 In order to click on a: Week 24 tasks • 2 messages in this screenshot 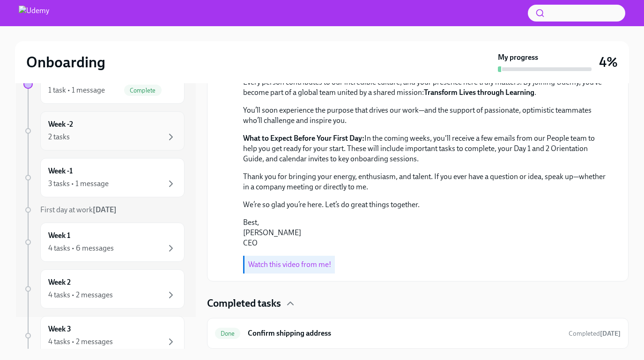, I will do `click(104, 289)`.